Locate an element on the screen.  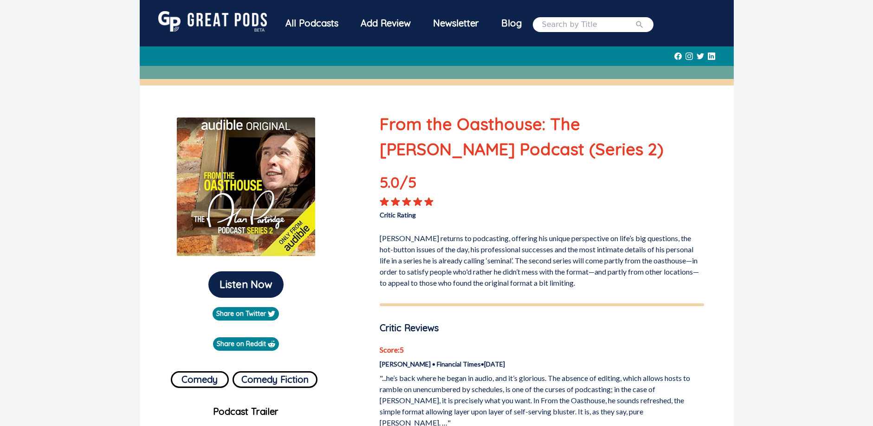
a: Add Review is located at coordinates (386, 23).